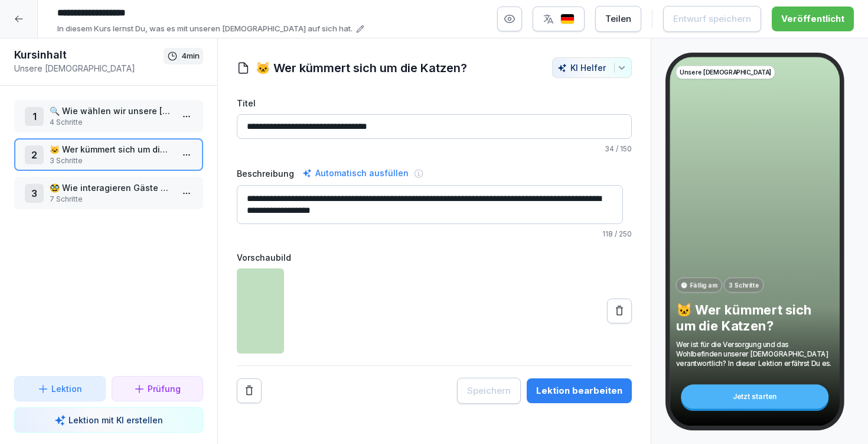  I want to click on button: Remove, so click(249, 391).